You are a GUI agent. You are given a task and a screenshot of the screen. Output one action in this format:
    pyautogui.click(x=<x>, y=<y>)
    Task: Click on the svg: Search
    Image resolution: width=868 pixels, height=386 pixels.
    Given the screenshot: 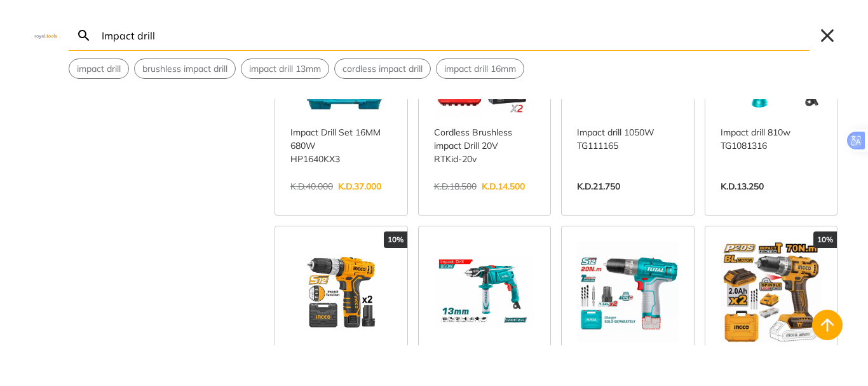 What is the action you would take?
    pyautogui.click(x=84, y=36)
    